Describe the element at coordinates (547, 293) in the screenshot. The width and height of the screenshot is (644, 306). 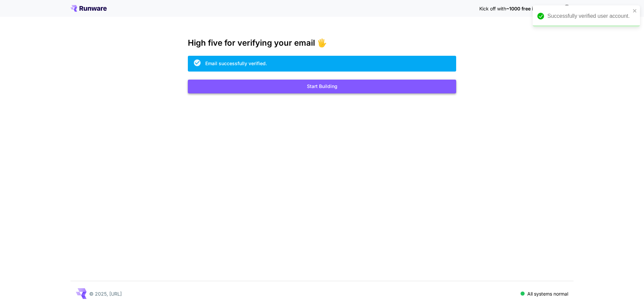
I see `p: All systems normal` at that location.